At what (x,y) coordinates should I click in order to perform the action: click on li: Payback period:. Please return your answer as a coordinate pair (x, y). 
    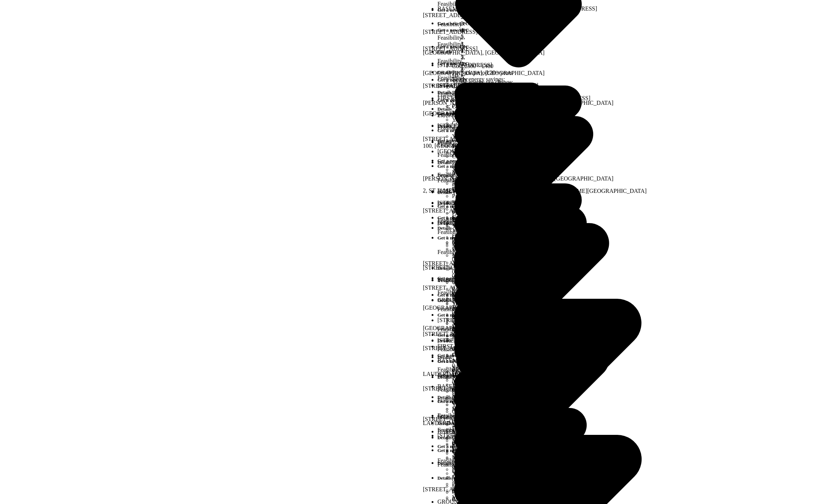
    Looking at the image, I should click on (549, 289).